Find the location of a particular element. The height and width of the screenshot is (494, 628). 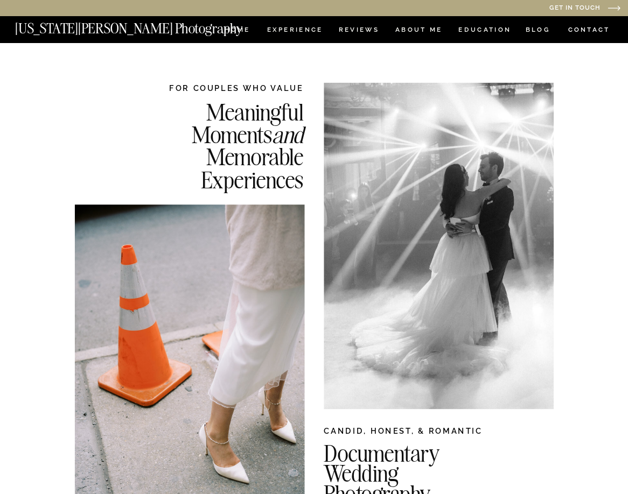

h2: FOR COUPLES WHO VALUE is located at coordinates (221, 88).